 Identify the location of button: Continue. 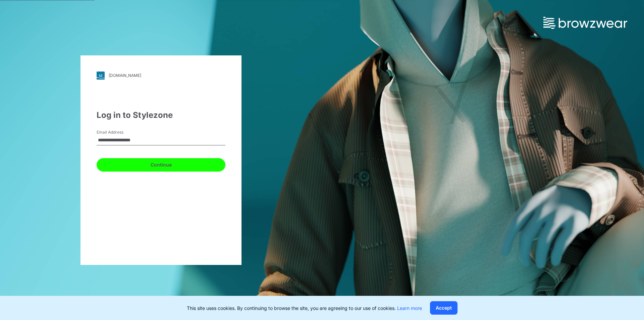
(161, 165).